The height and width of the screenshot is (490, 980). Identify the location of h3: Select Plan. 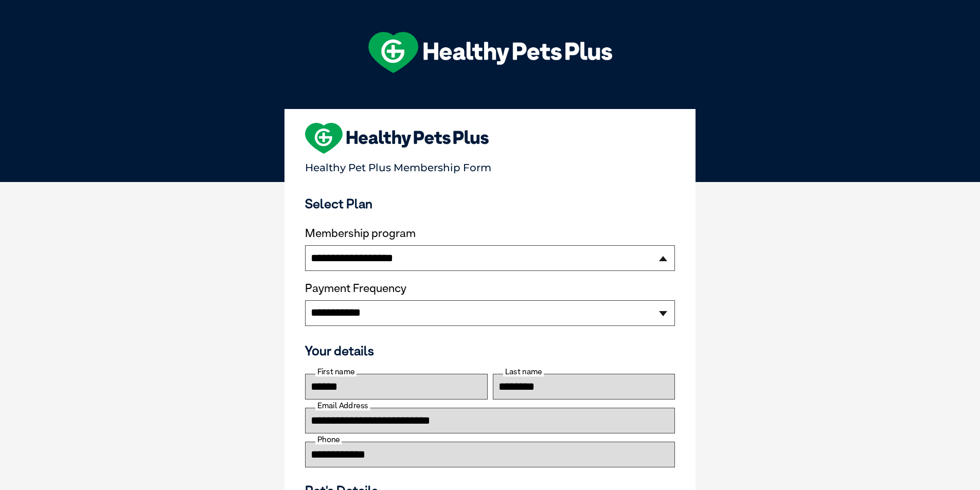
(489, 204).